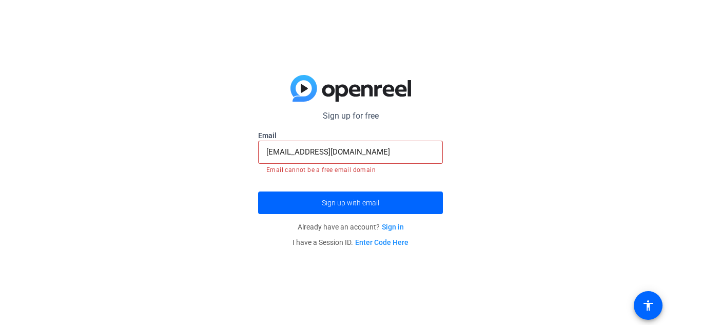 This screenshot has width=701, height=325. What do you see at coordinates (351, 242) in the screenshot?
I see `span: I have a Session ID.` at bounding box center [351, 242].